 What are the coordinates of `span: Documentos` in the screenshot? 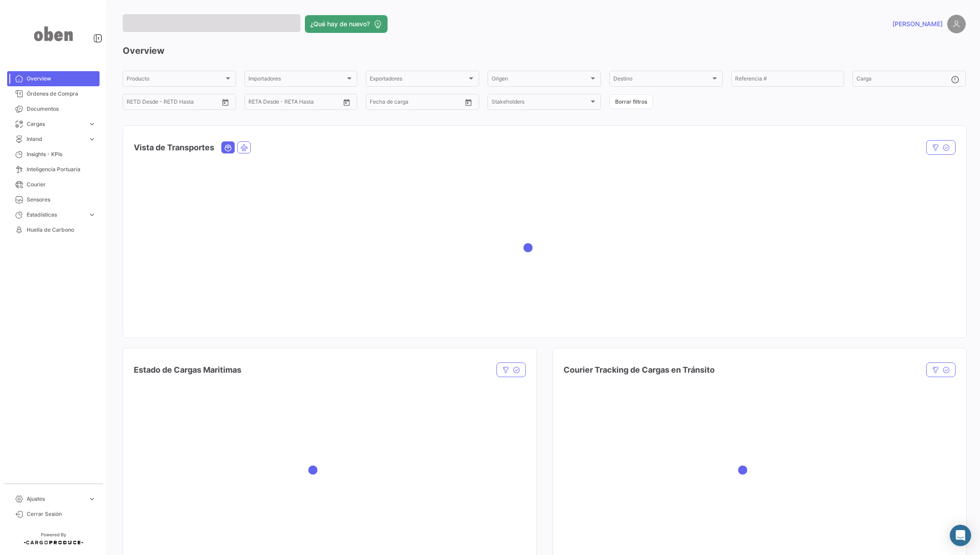 It's located at (61, 108).